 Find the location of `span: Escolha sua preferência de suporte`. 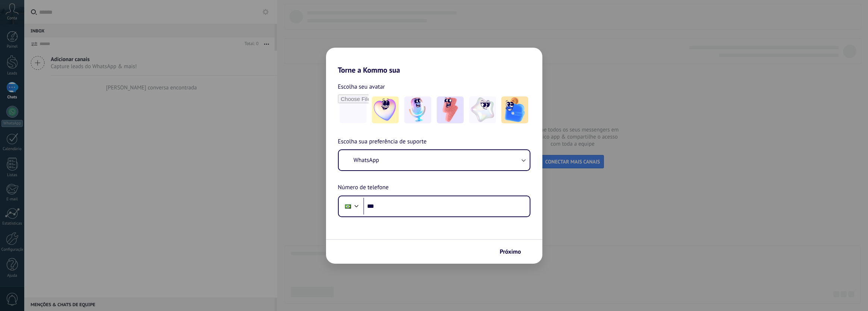

span: Escolha sua preferência de suporte is located at coordinates (383, 142).